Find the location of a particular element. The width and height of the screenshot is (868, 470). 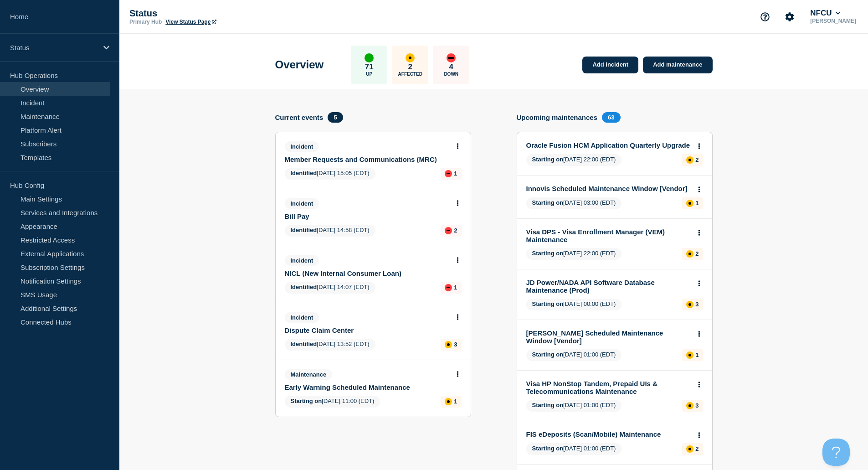

p: Down is located at coordinates (451, 74).